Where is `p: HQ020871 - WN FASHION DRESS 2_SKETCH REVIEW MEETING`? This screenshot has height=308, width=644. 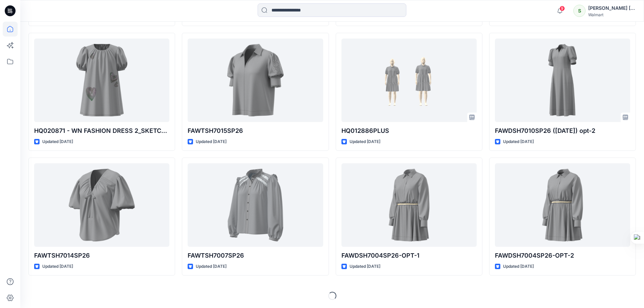
p: HQ020871 - WN FASHION DRESS 2_SKETCH REVIEW MEETING is located at coordinates (102, 131).